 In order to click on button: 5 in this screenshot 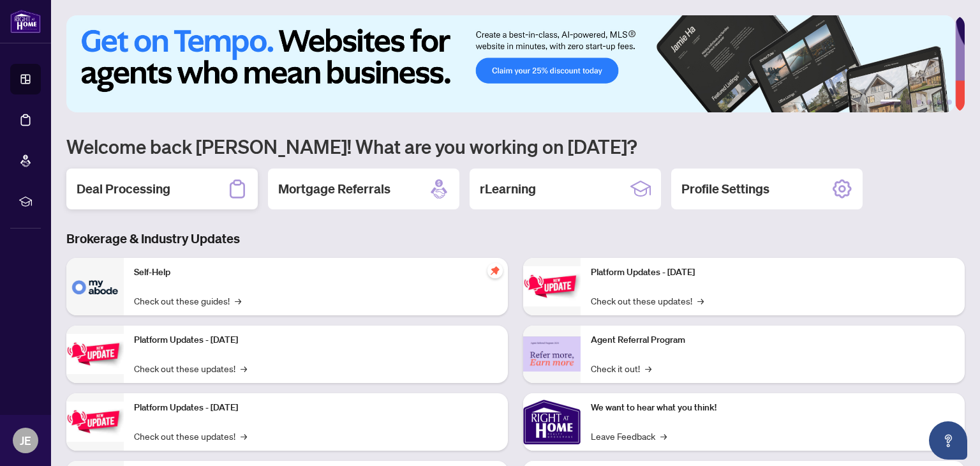, I will do `click(939, 102)`.